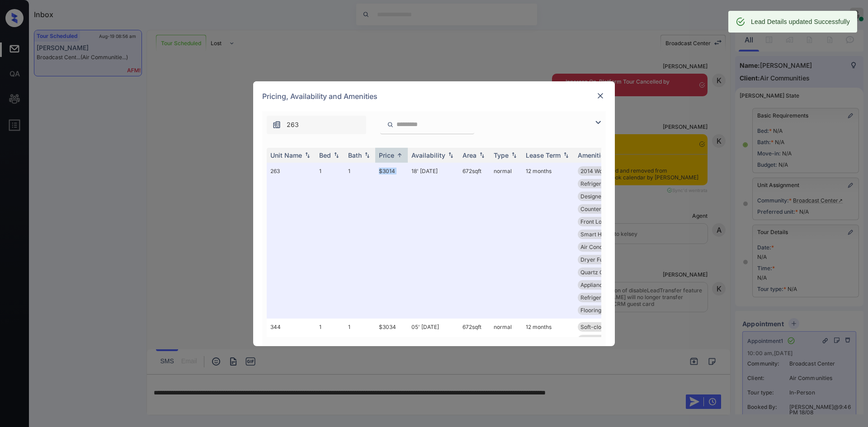 Image resolution: width=868 pixels, height=427 pixels. I want to click on div: Price, so click(386, 155).